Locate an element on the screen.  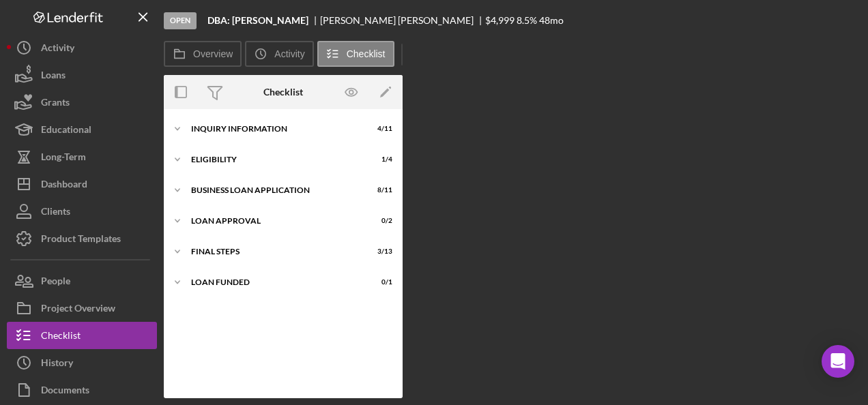
a: Dashboard is located at coordinates (82, 184).